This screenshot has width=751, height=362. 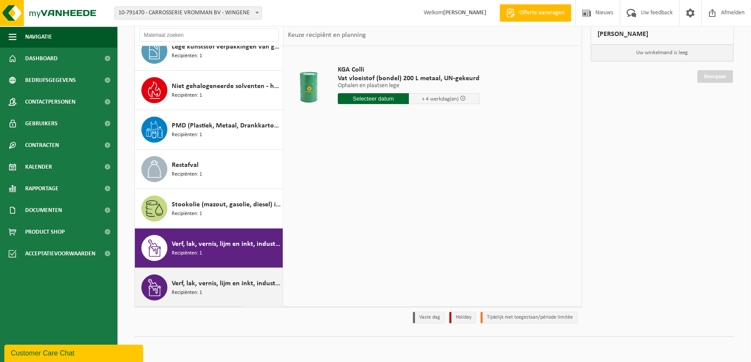 I want to click on span: Verf, lak, vernis, lijm en inkt, industrieel in kleinverpakking, so click(x=226, y=284).